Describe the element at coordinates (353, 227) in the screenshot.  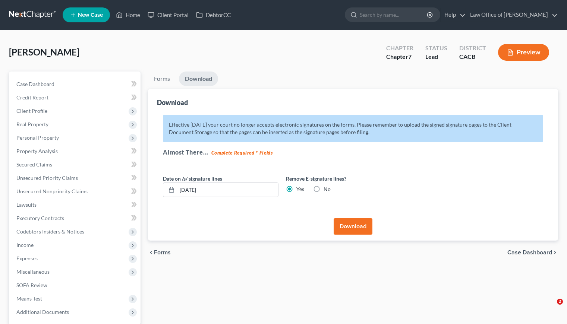
I see `button: Download` at that location.